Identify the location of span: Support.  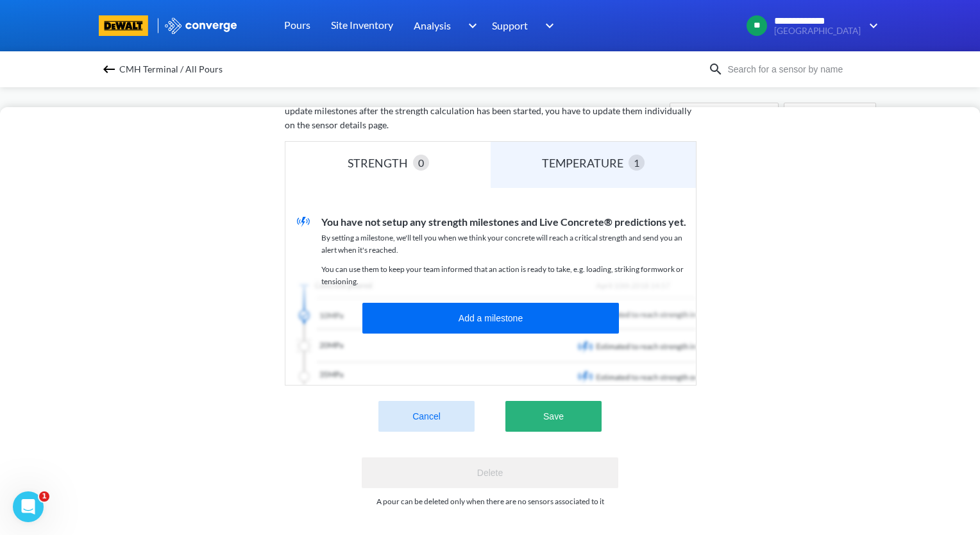
(509, 25).